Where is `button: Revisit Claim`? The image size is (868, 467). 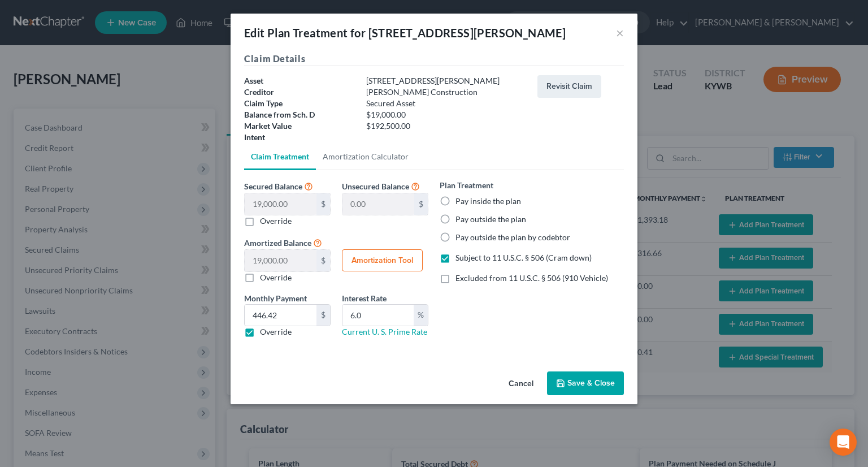 button: Revisit Claim is located at coordinates (569, 87).